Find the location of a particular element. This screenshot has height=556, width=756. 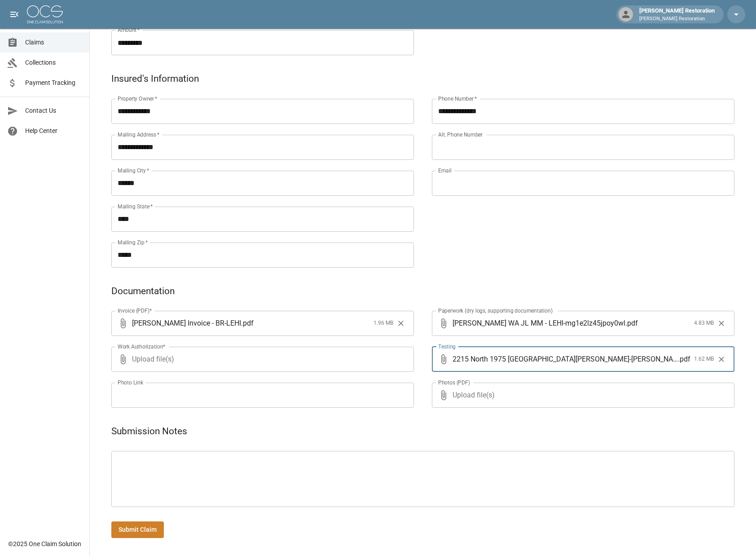

label: Photos (PDF) is located at coordinates (454, 382).